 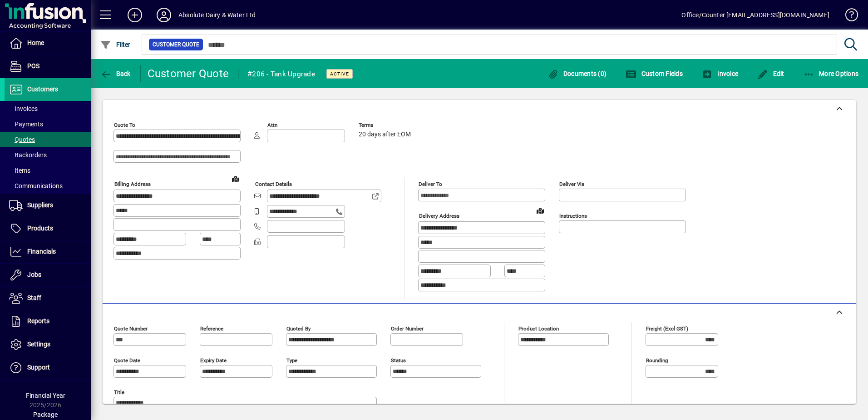 I want to click on button: Filter, so click(x=115, y=45).